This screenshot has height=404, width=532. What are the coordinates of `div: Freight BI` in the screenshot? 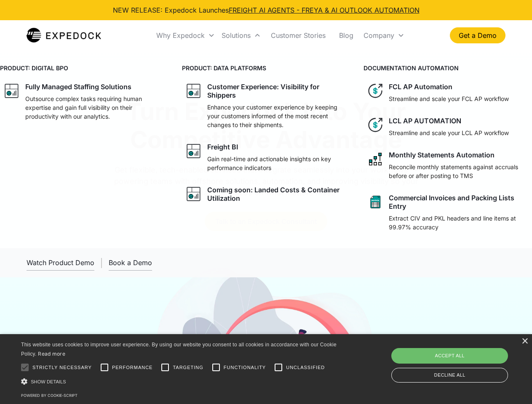 It's located at (223, 147).